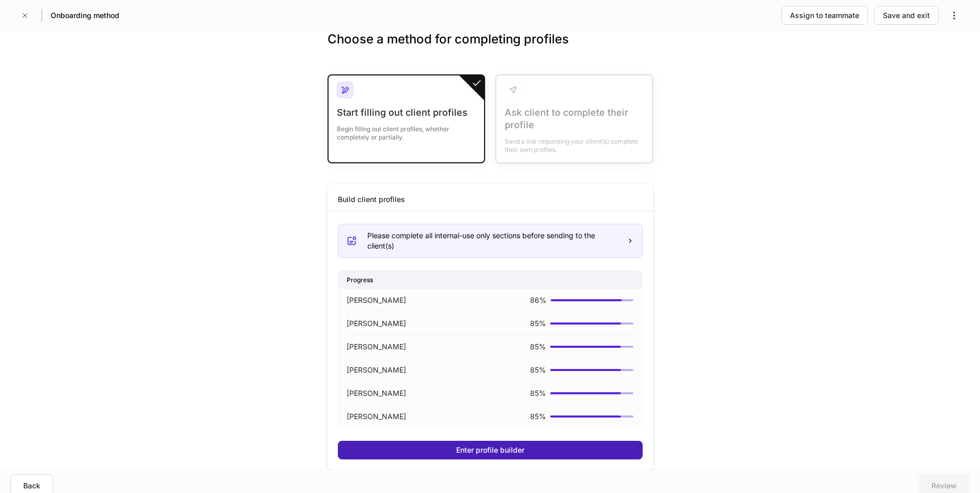 This screenshot has width=980, height=493. Describe the element at coordinates (906, 16) in the screenshot. I see `div: Save and exit` at that location.